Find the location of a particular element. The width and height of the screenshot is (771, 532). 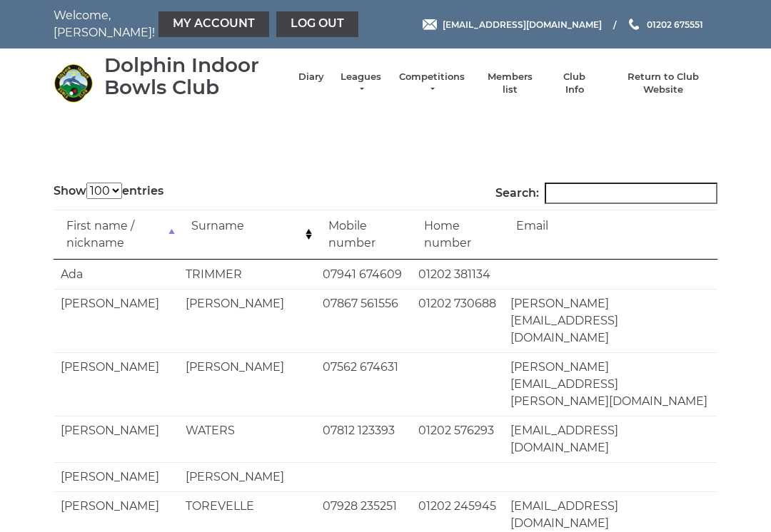

a: Leagues is located at coordinates (361, 83).